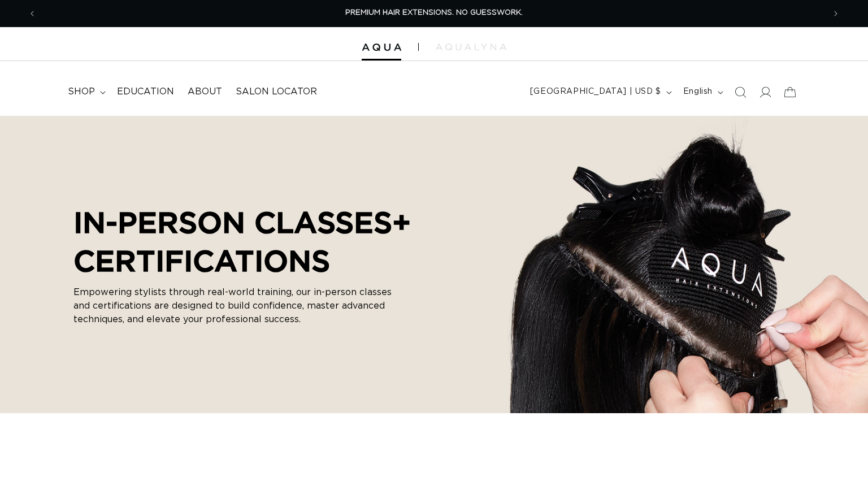 This screenshot has width=868, height=494. What do you see at coordinates (434, 12) in the screenshot?
I see `span: PREMIUM HAIR EXTENSIONS. NO GUESSWORK.` at bounding box center [434, 12].